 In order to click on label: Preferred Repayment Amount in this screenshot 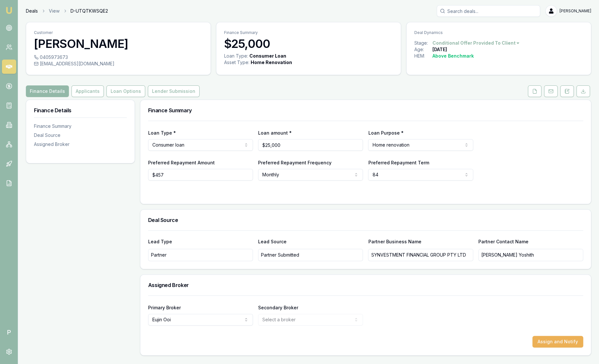, I will do `click(182, 162)`.